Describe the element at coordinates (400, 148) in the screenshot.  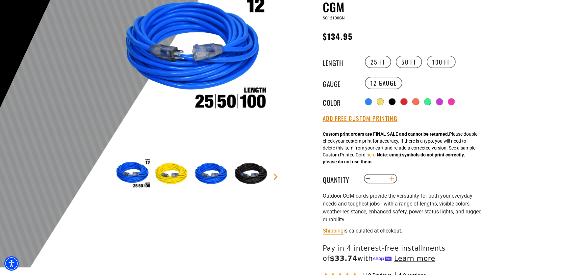
I see `div: Please double check your custom print for accuracy. If there is a typo, you will need to delete t...` at that location.